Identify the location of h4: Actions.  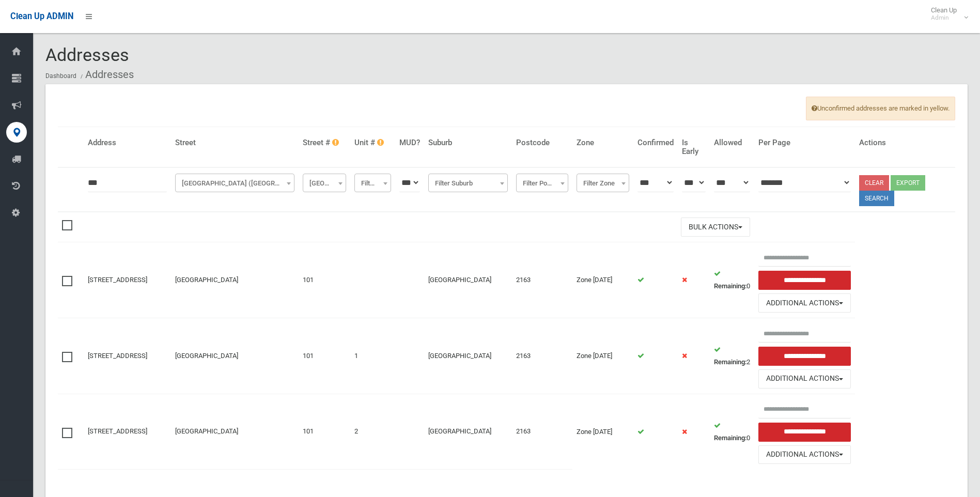
(905, 143).